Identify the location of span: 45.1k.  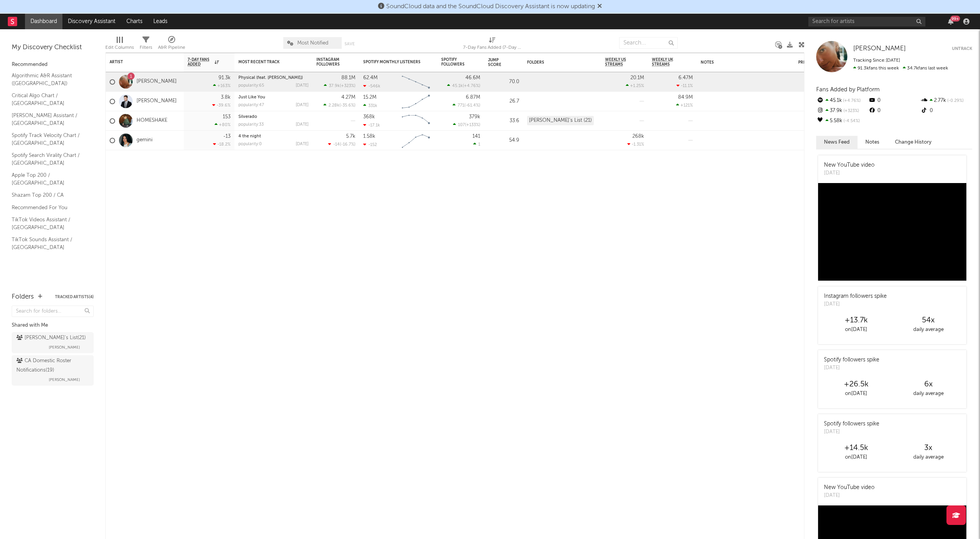
(457, 86).